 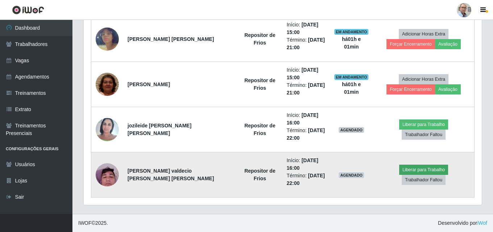 I want to click on img: 1756260956373.jpeg, so click(x=107, y=84).